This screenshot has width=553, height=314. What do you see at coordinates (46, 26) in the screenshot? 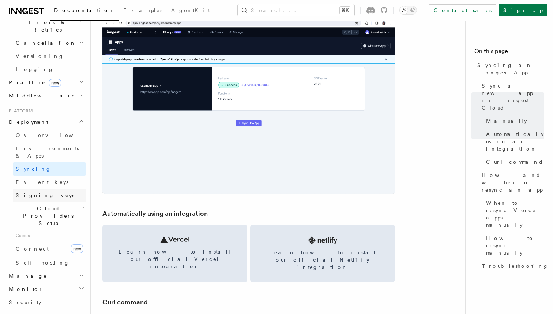
I see `span: Errors & Retries` at bounding box center [46, 26].